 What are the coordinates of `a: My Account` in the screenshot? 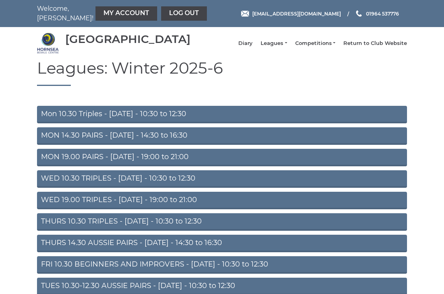 It's located at (126, 14).